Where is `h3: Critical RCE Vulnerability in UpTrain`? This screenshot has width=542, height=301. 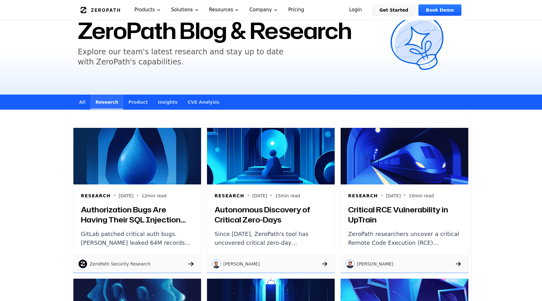
h3: Critical RCE Vulnerability in UpTrain is located at coordinates (404, 214).